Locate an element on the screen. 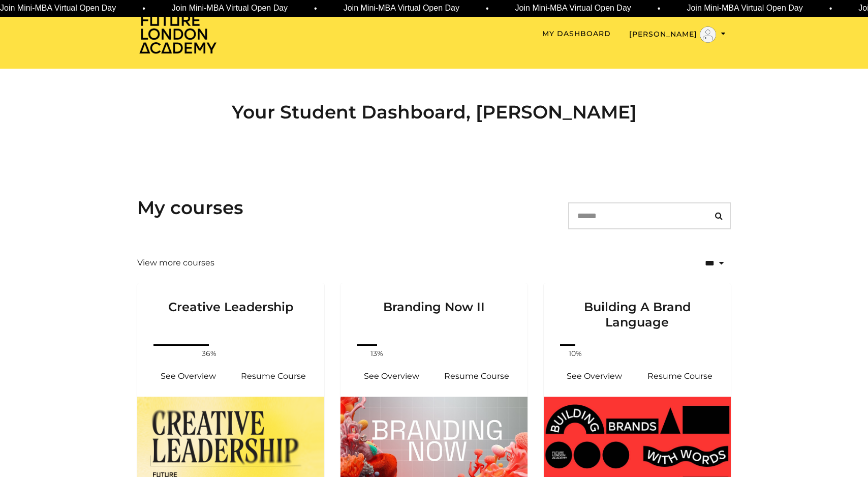 Image resolution: width=868 pixels, height=477 pixels. h3: Branding Now II is located at coordinates (434, 307).